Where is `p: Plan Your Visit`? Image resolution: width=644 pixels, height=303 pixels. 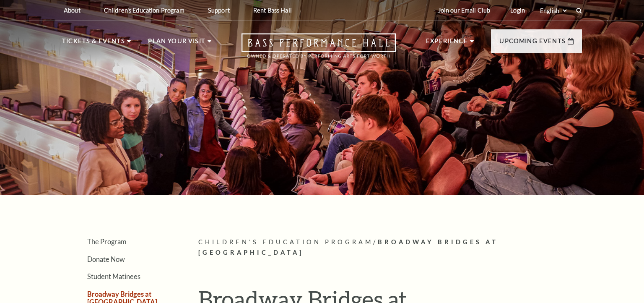 p: Plan Your Visit is located at coordinates (177, 44).